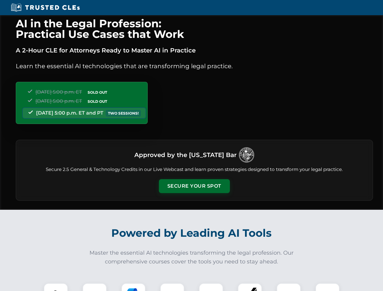  Describe the element at coordinates (194, 29) in the screenshot. I see `h1: AI in the Legal Profession: Practical Use Cases that Work` at that location.